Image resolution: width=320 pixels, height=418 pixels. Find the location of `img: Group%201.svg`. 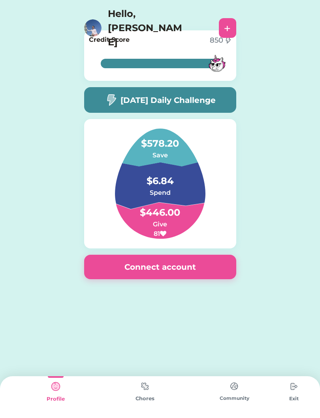

img: Group%201.svg is located at coordinates (160, 184).